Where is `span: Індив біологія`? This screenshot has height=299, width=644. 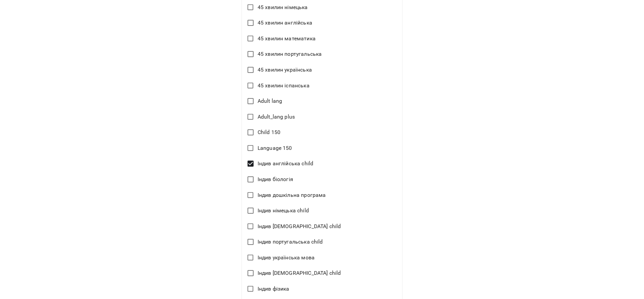 span: Індив біологія is located at coordinates (275, 179).